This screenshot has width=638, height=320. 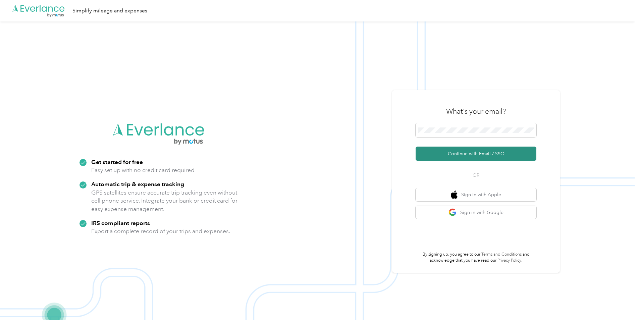 I want to click on a: Terms and Conditions, so click(x=501, y=254).